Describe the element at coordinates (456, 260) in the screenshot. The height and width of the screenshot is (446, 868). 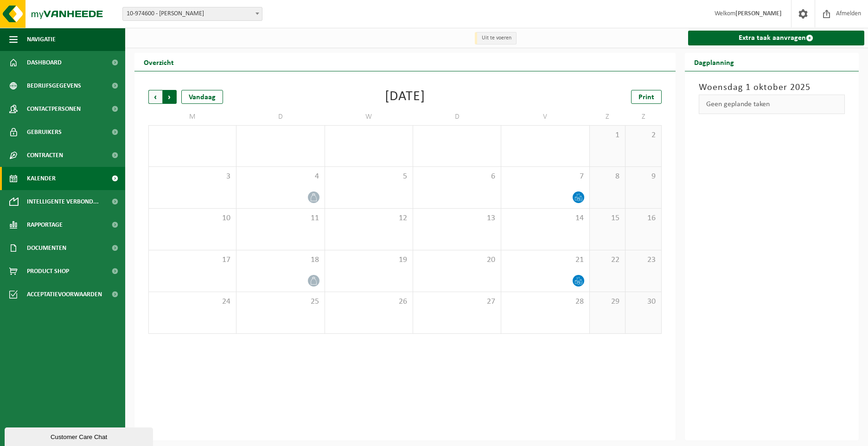
I see `span: 20` at that location.